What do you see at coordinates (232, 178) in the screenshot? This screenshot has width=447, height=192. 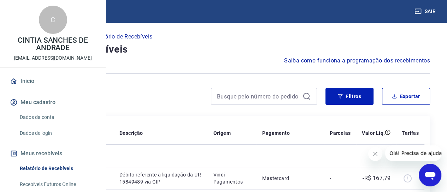 I see `p: Vindi Pagamentos` at bounding box center [232, 178].